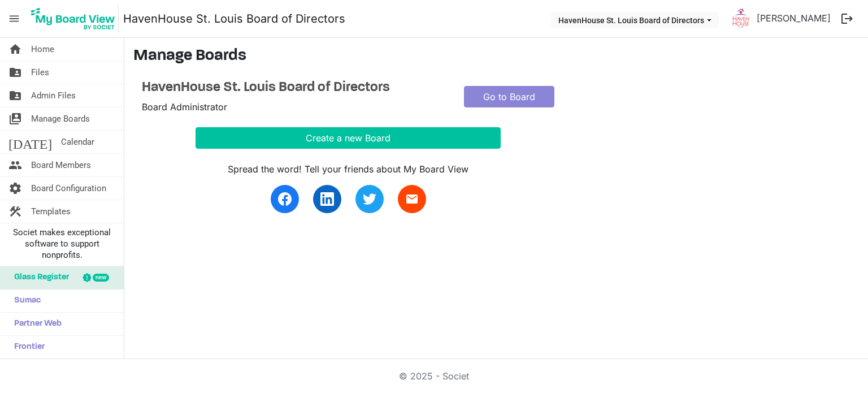 The height and width of the screenshot is (393, 868). I want to click on span: Board Configuration, so click(69, 188).